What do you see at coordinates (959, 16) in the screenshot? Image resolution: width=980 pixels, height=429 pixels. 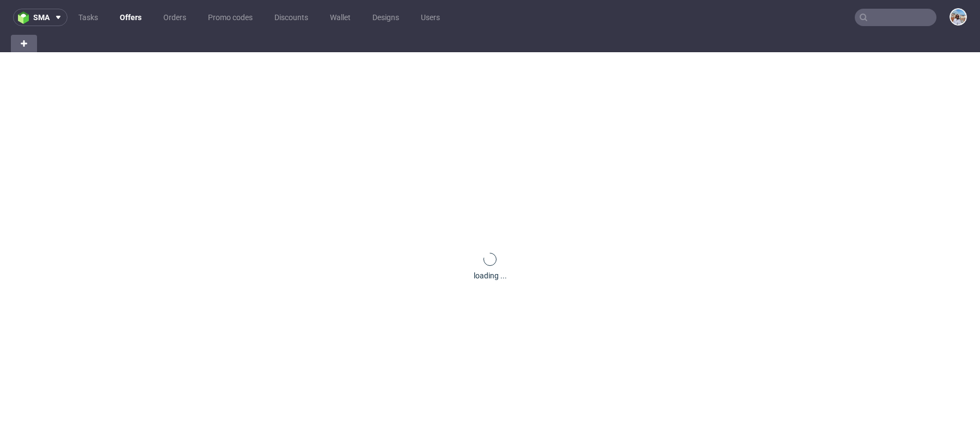 I see `img: Marta Kozłowska` at bounding box center [959, 16].